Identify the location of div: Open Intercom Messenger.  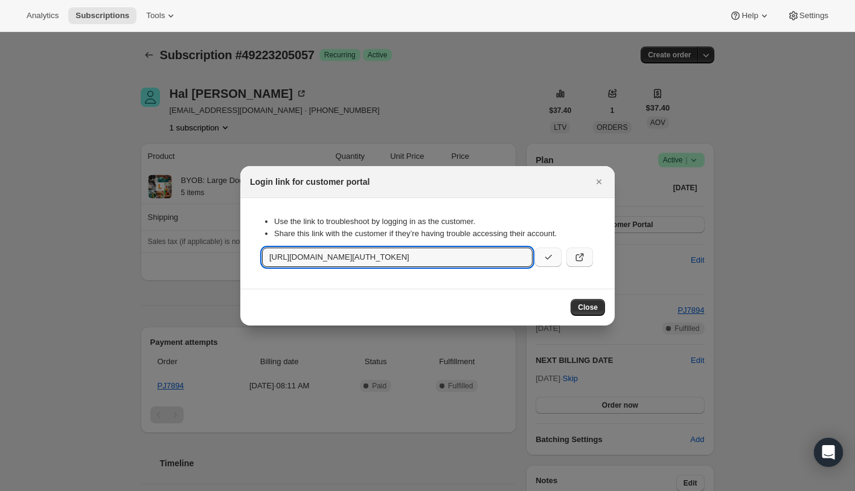
(829, 452).